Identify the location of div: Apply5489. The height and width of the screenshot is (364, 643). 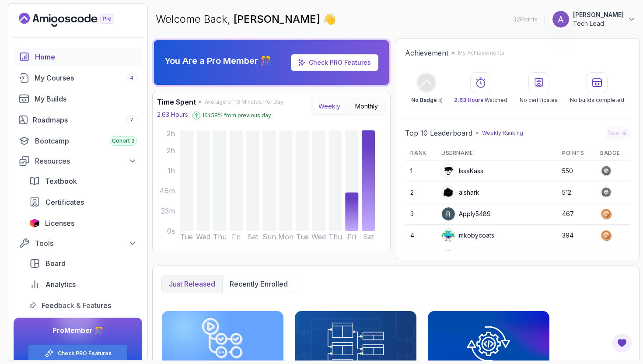
(466, 214).